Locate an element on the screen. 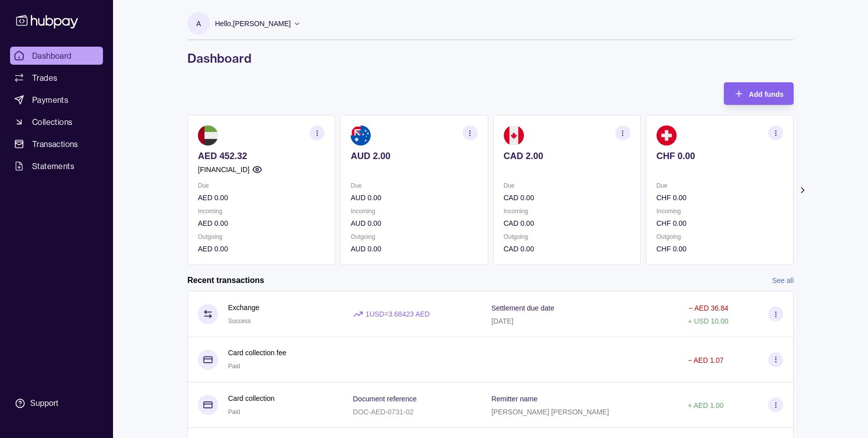 The image size is (868, 438). a: Dashboard is located at coordinates (56, 56).